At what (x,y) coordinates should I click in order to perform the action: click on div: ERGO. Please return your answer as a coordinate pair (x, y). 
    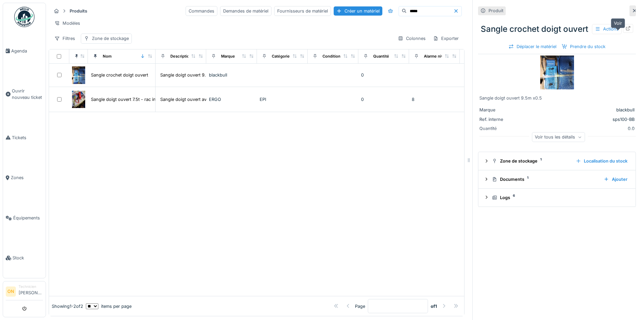
    Looking at the image, I should click on (231, 100).